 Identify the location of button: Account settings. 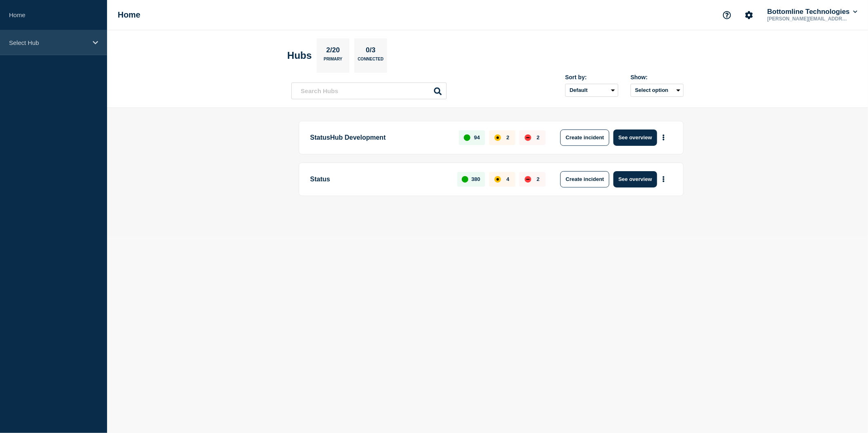
(749, 15).